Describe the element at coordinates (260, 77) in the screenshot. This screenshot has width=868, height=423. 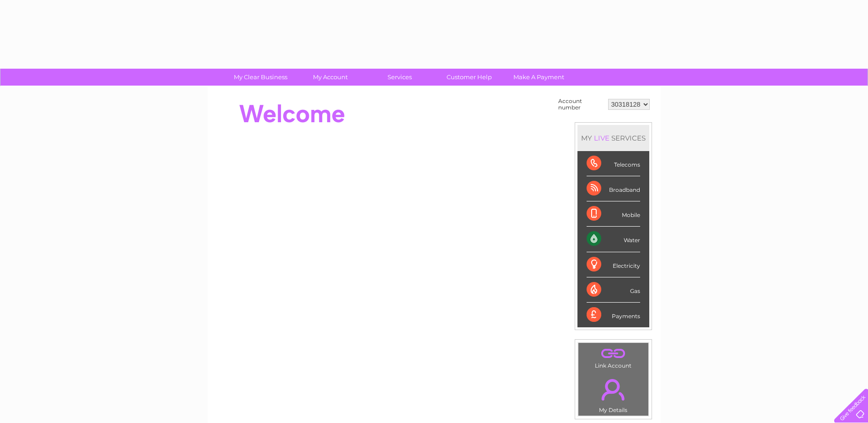
I see `a: My Clear Business` at that location.